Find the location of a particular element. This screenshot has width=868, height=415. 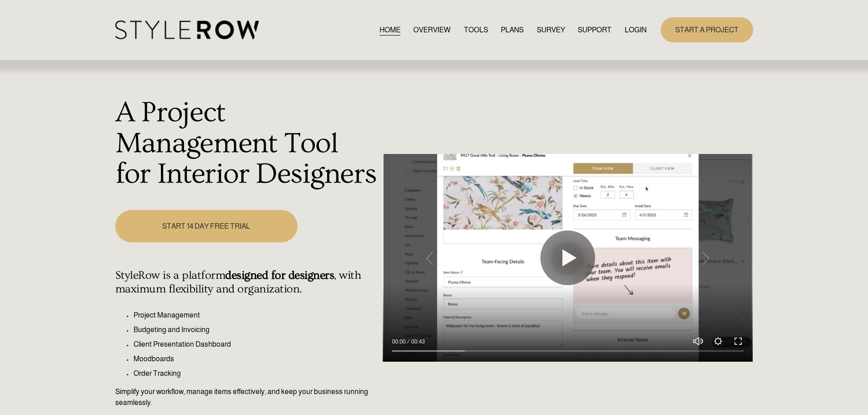

p: Simplify your workflow, manage items effectively, and keep your business running seamlessly. is located at coordinates (246, 397).